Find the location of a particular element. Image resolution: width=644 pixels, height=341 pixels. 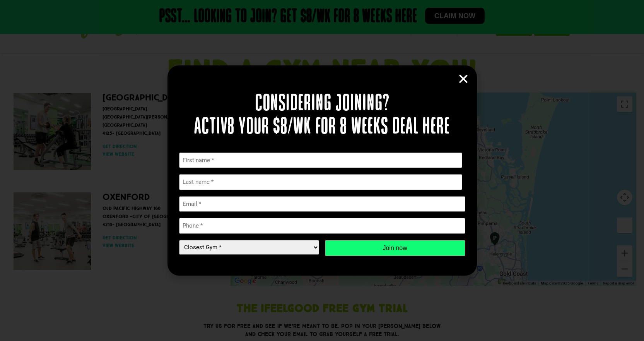

input: First name * is located at coordinates (321, 160).